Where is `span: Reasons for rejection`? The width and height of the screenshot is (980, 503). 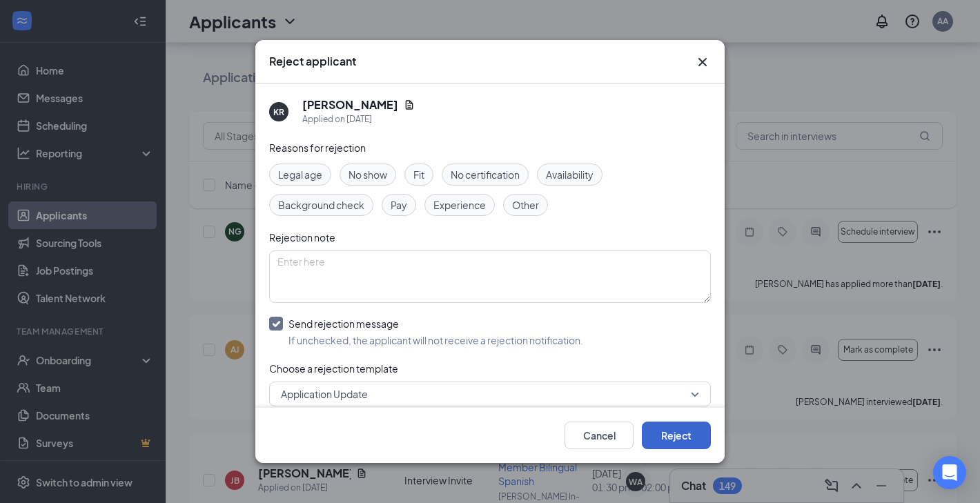 span: Reasons for rejection is located at coordinates (317, 147).